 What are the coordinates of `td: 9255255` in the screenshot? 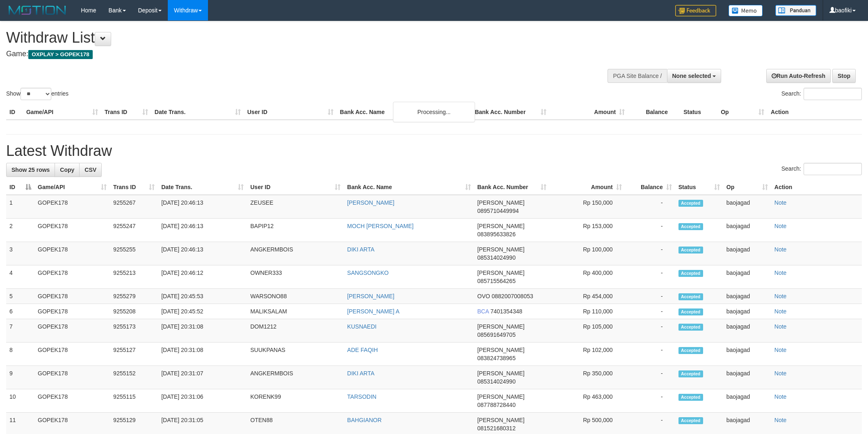 It's located at (134, 253).